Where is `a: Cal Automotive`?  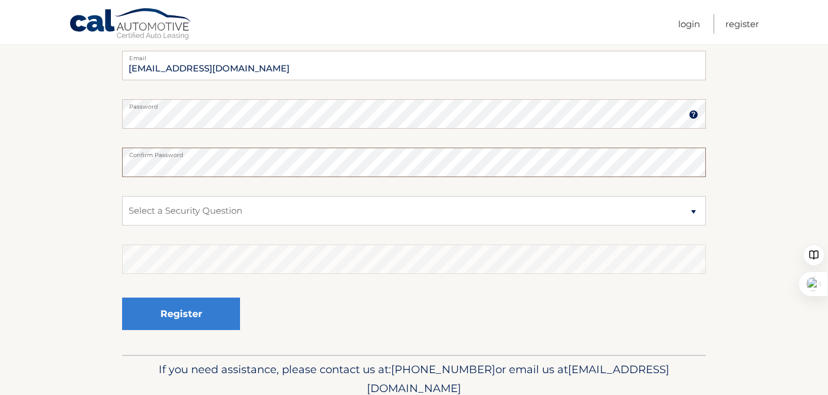
a: Cal Automotive is located at coordinates (131, 25).